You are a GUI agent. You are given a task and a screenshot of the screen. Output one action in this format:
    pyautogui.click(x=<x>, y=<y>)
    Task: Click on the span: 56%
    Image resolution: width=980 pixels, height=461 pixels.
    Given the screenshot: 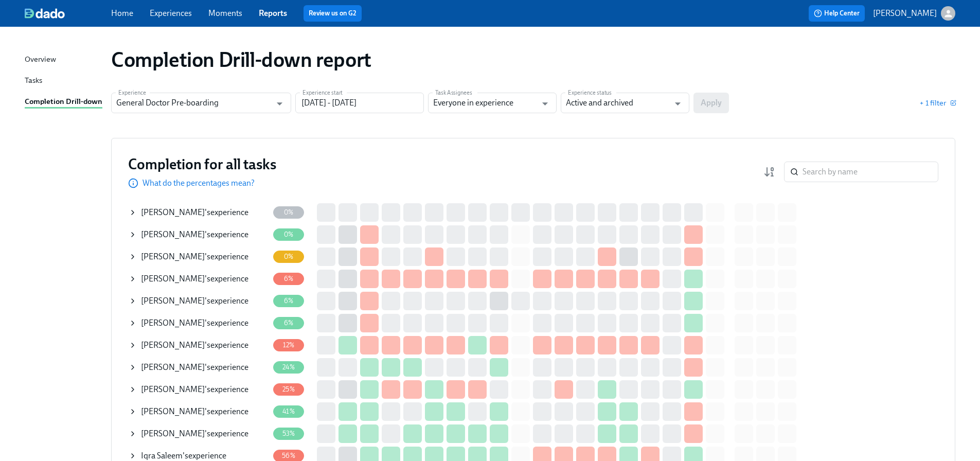 What is the action you would take?
    pyautogui.click(x=289, y=455)
    